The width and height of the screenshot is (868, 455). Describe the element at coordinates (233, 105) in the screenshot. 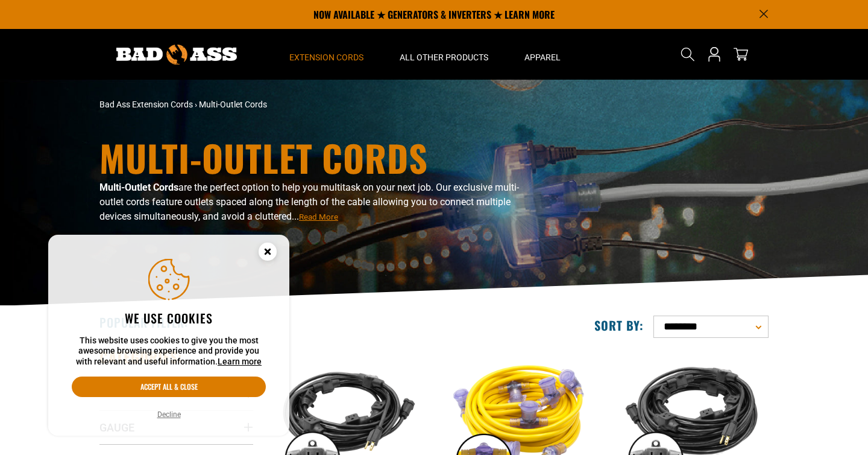

I see `span: Multi-Outlet Cords` at that location.